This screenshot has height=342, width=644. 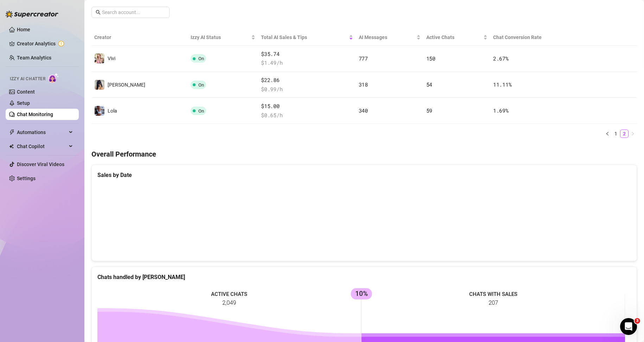 What do you see at coordinates (12, 133) in the screenshot?
I see `span: thunderbolt` at bounding box center [12, 133].